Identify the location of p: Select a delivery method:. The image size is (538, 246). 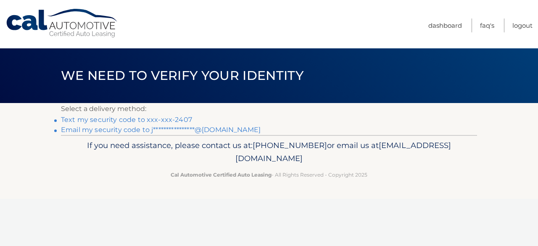
(269, 109).